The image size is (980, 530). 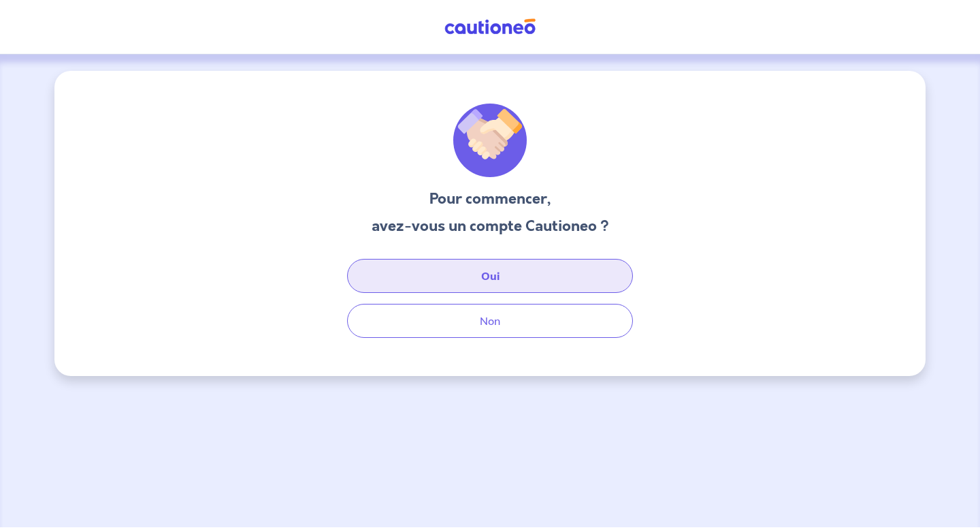 What do you see at coordinates (490, 199) in the screenshot?
I see `h3: Pour commencer,` at bounding box center [490, 199].